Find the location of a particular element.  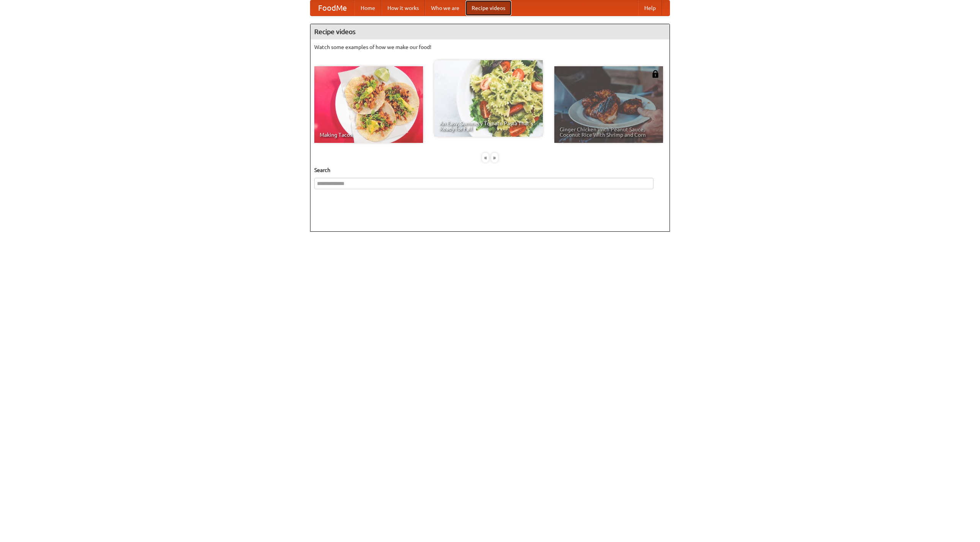

span: An Easy, Summery Tomato Pasta That's Ready for Fall is located at coordinates (489, 126).